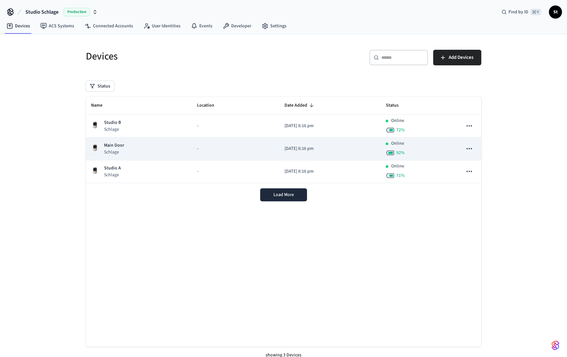 The image size is (567, 357). Describe the element at coordinates (162, 26) in the screenshot. I see `a: User Identities` at that location.